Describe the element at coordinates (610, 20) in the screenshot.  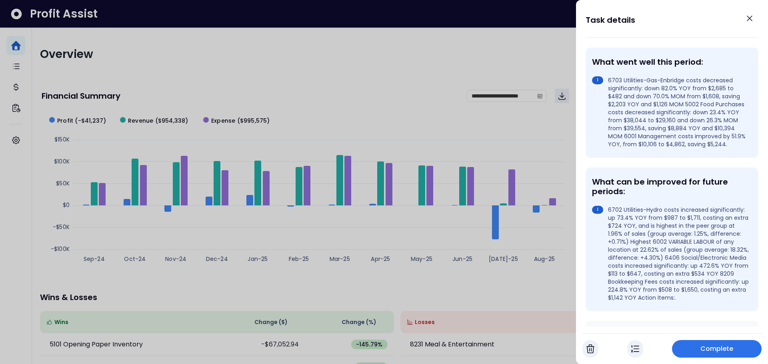
I see `h1: Task details` at that location.